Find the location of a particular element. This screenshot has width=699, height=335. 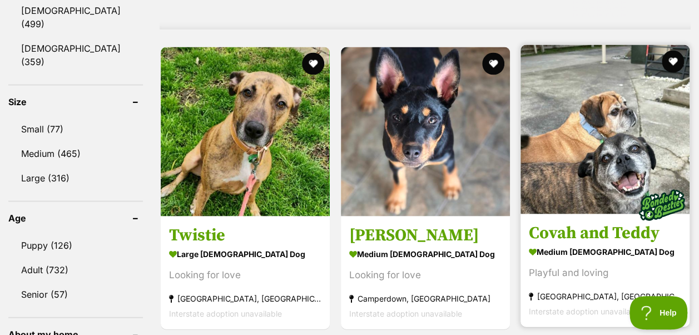

a: Puppy (126) is located at coordinates (76, 245).